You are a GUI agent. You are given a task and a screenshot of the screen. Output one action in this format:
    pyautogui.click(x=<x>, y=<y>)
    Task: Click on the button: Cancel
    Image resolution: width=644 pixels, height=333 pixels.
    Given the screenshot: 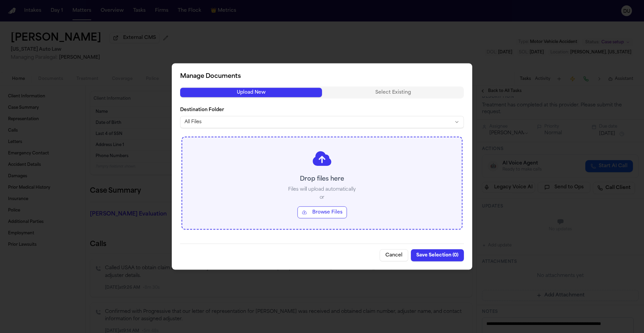 What is the action you would take?
    pyautogui.click(x=394, y=255)
    